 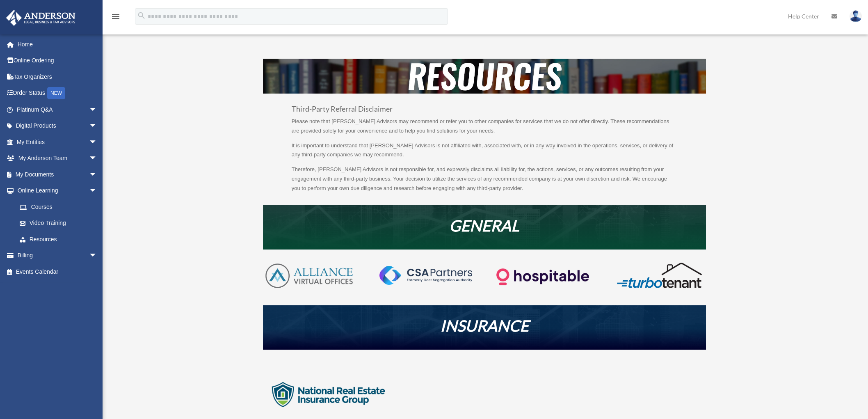 What do you see at coordinates (309, 276) in the screenshot?
I see `img: AVO-logo-1-color` at bounding box center [309, 276].